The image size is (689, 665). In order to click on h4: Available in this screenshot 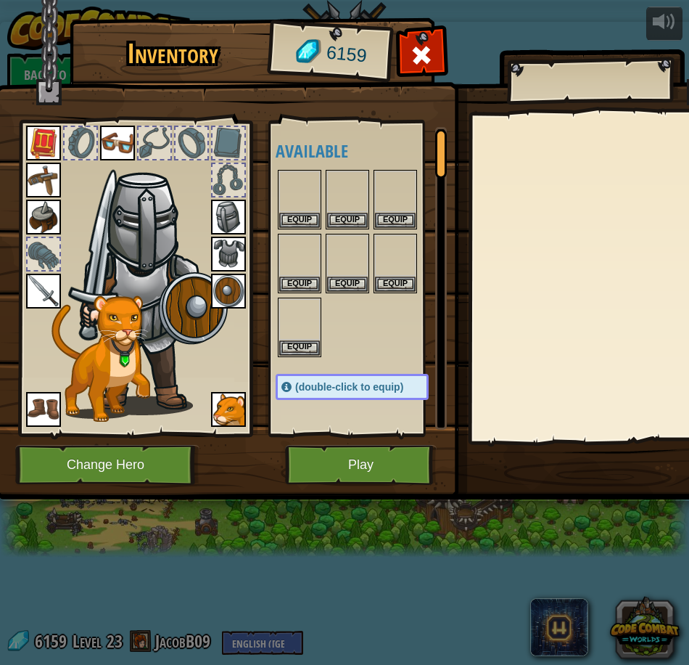, I will do `click(366, 151)`.